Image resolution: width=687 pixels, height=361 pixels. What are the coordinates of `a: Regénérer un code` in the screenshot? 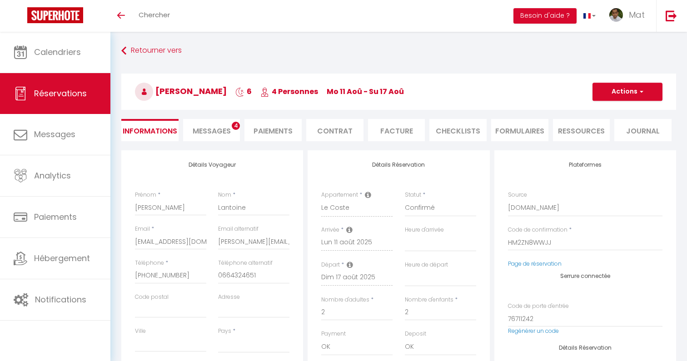 It's located at (534, 331).